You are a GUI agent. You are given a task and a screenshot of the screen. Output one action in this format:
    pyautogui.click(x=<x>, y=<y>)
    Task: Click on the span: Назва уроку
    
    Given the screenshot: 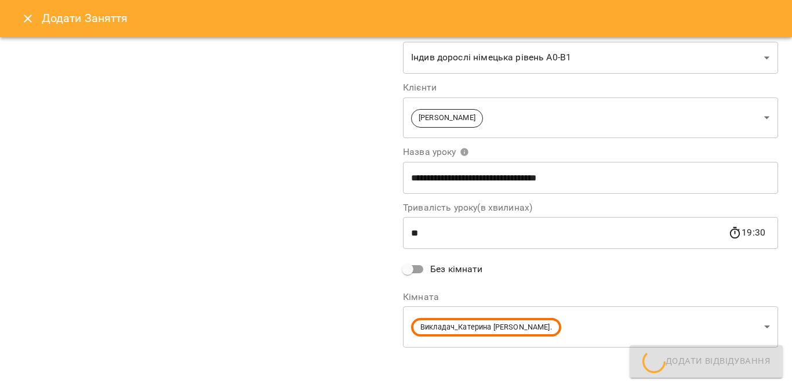 What is the action you would take?
    pyautogui.click(x=436, y=152)
    